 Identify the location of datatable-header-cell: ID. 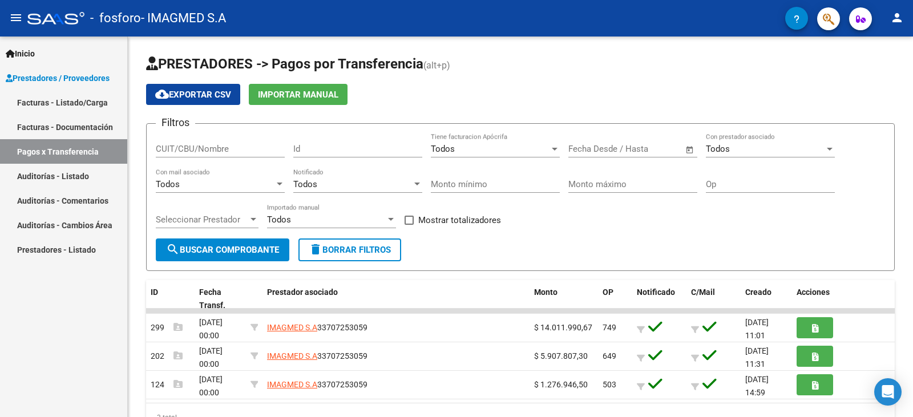
(170, 299).